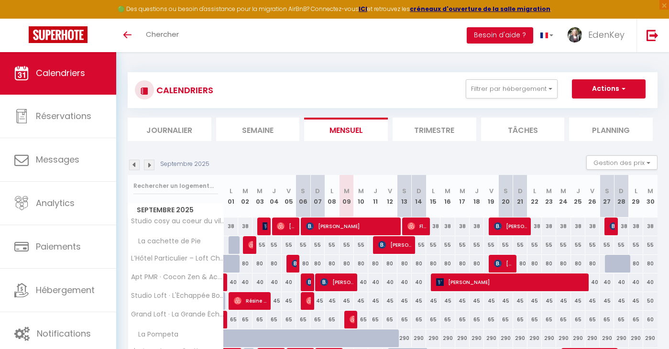 Image resolution: width=669 pixels, height=349 pixels. I want to click on li: Journalier, so click(169, 129).